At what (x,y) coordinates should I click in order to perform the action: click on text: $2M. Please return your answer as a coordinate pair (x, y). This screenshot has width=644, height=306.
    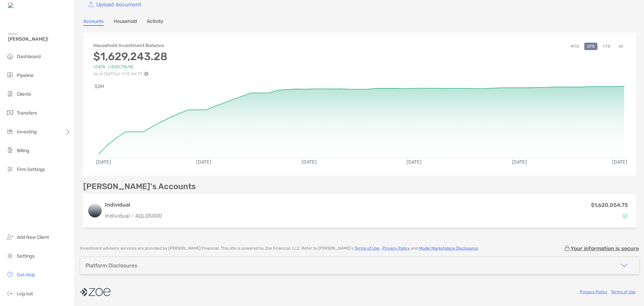
    Looking at the image, I should click on (99, 86).